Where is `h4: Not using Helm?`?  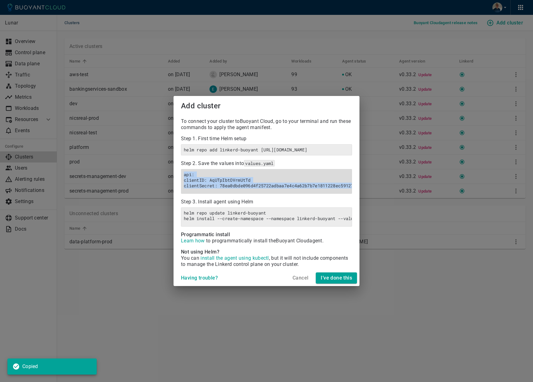 h4: Not using Helm? is located at coordinates (266, 251).